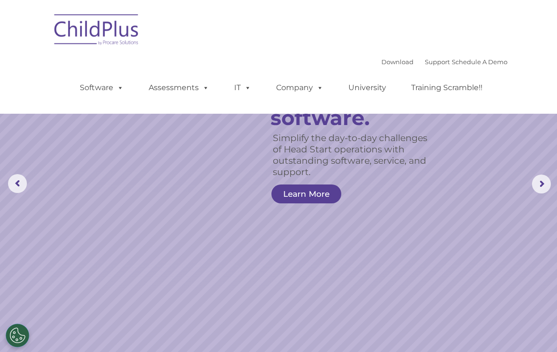 The image size is (557, 352). I want to click on a: University, so click(367, 88).